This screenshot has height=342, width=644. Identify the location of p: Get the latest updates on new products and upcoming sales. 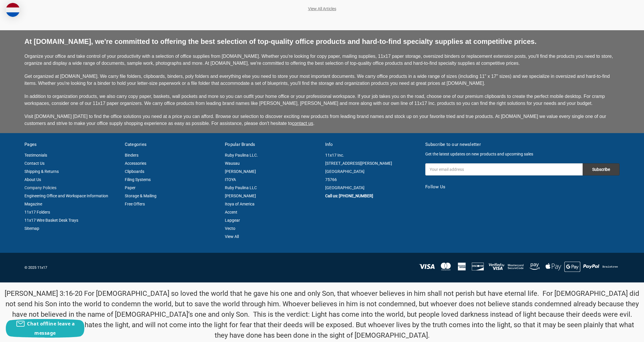
(523, 154).